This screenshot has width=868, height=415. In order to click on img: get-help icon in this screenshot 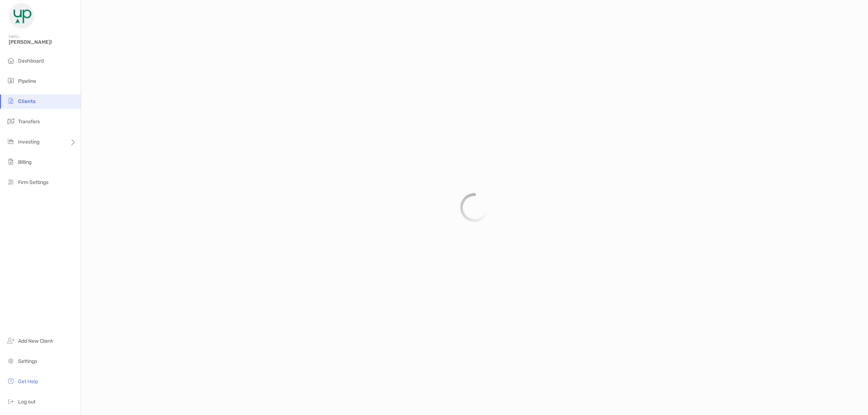, I will do `click(11, 381)`.